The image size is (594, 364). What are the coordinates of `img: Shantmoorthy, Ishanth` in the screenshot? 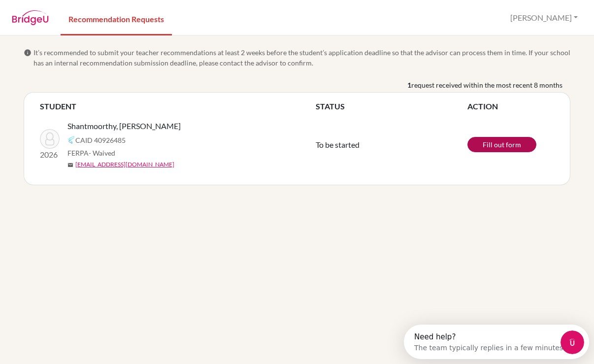 It's located at (50, 139).